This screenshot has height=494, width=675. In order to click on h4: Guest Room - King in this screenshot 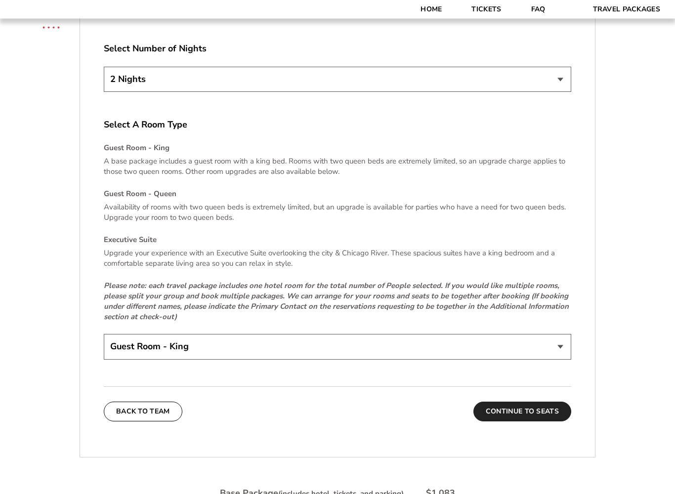, I will do `click(337, 148)`.